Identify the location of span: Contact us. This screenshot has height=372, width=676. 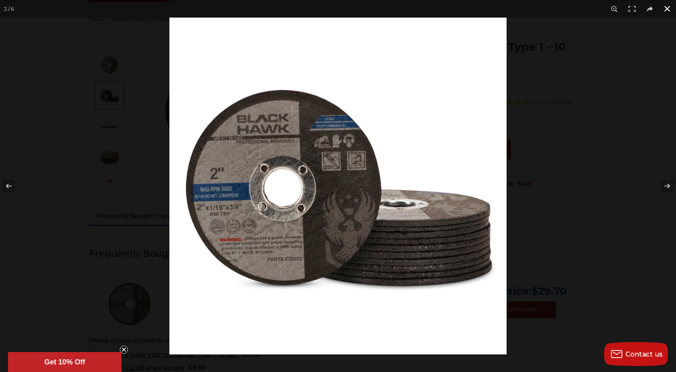
(644, 354).